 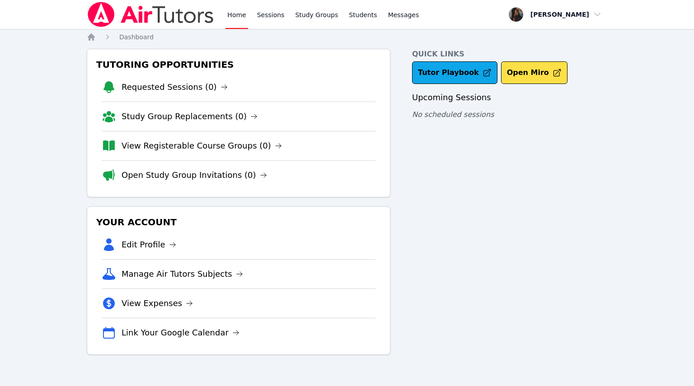 I want to click on a: Dashboard, so click(x=136, y=37).